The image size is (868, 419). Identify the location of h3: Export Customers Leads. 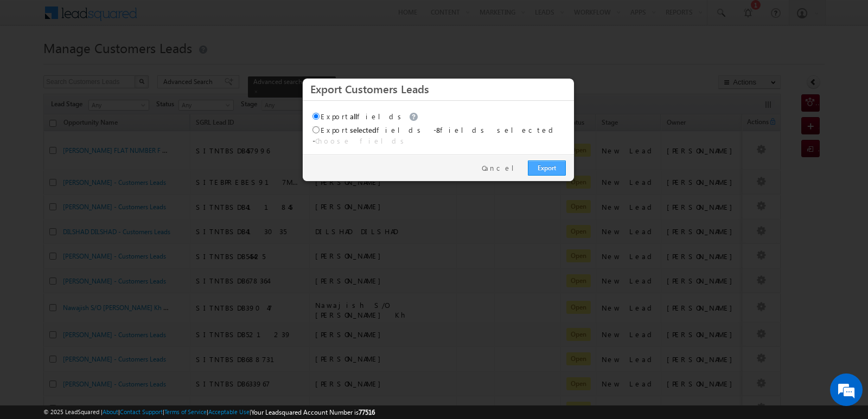
(438, 88).